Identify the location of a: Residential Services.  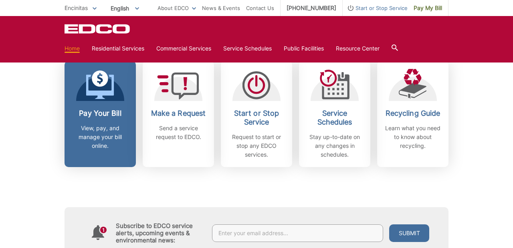
(118, 48).